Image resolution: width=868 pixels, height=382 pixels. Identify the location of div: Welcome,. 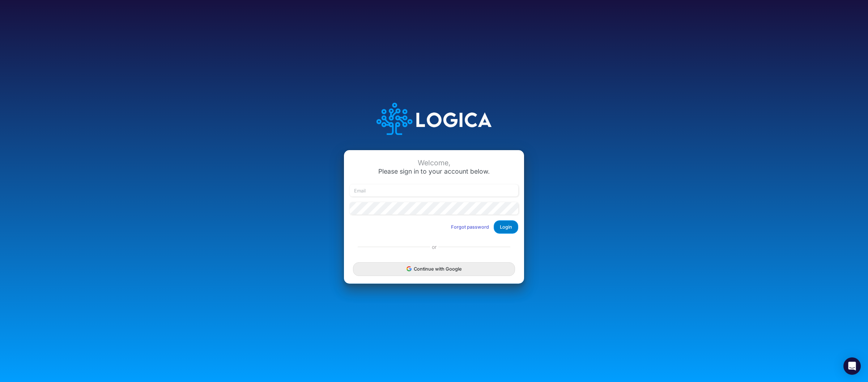
(434, 163).